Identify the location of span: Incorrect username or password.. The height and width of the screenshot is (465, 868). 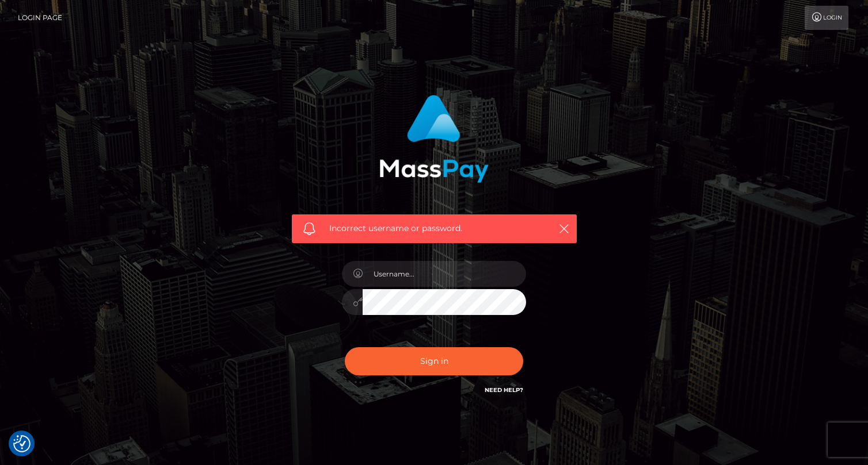
(434, 228).